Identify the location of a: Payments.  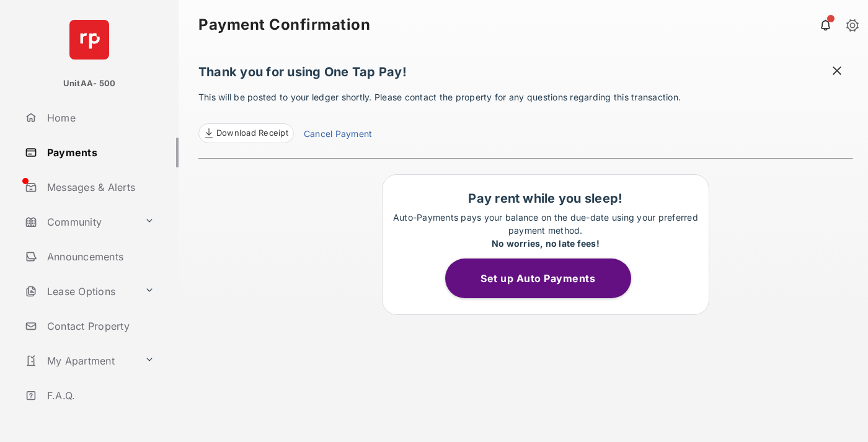
(99, 153).